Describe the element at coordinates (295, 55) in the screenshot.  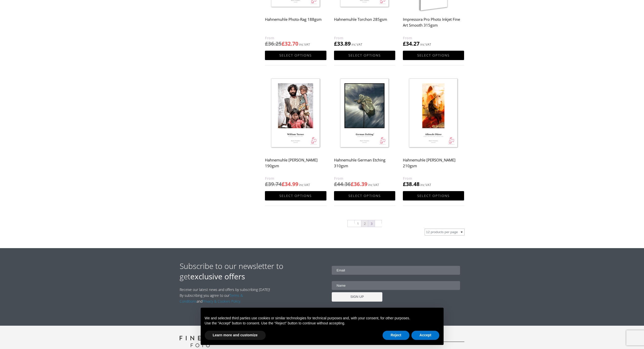
I see `a: Select options for “Hahnemuhle Photo-Rag 188gsm”` at that location.